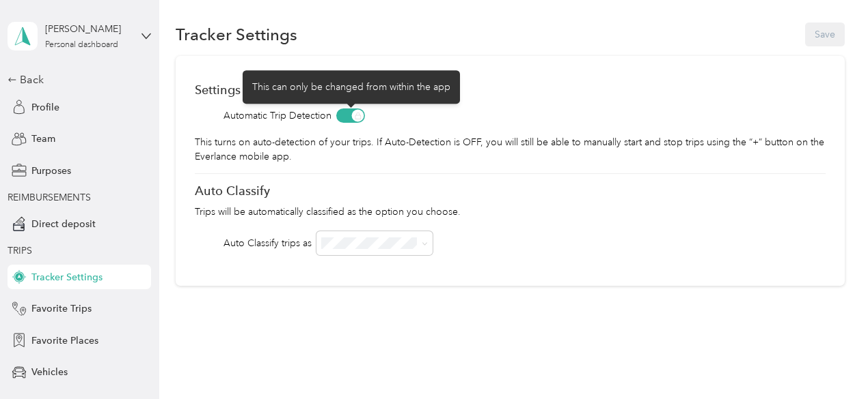 The height and width of the screenshot is (399, 868). What do you see at coordinates (510, 190) in the screenshot?
I see `div: Auto Classify` at bounding box center [510, 190].